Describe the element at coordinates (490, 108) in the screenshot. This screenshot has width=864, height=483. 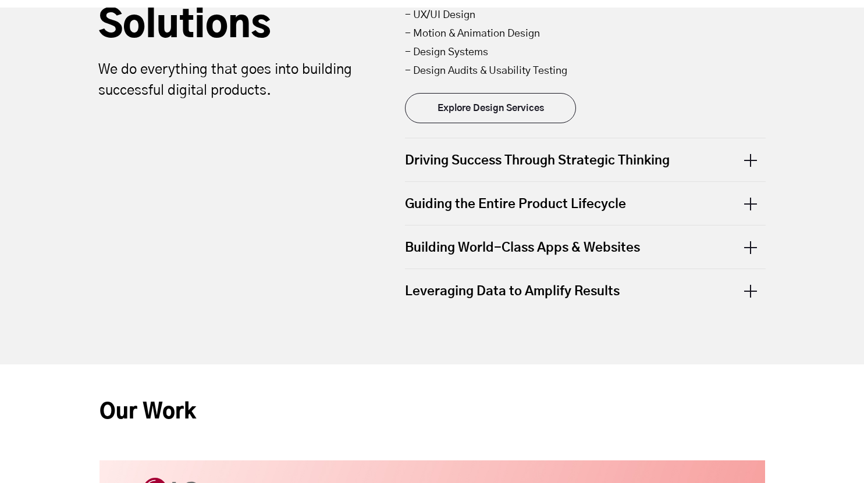
I see `a: Explore Design Services` at that location.